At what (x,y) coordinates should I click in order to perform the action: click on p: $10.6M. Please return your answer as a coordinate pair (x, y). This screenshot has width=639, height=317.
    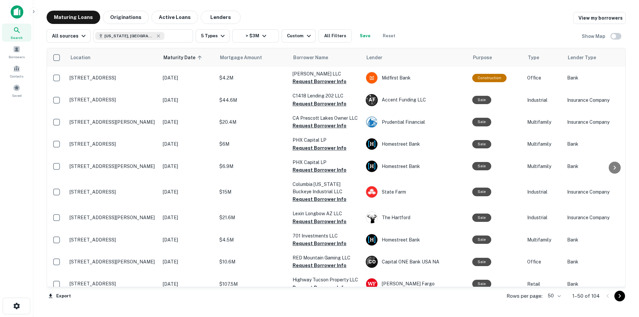
    Looking at the image, I should click on (253, 262).